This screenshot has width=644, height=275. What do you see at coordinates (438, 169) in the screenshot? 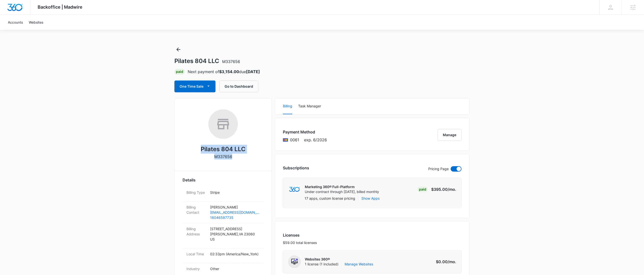
I see `p: Pricing Page` at bounding box center [438, 169].